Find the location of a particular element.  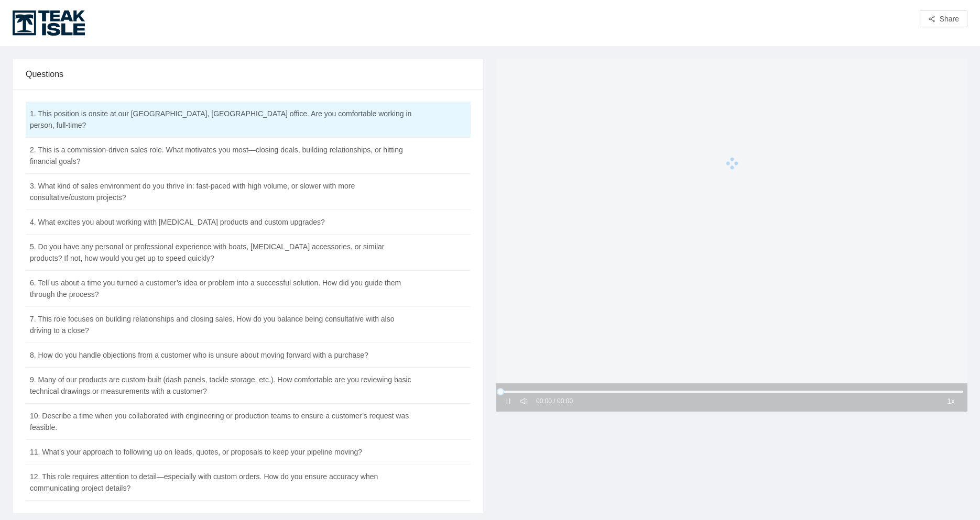

td: 2. This is a commission-driven sales role. What motivates you most—closing deals, building relati... is located at coordinates (222, 156).